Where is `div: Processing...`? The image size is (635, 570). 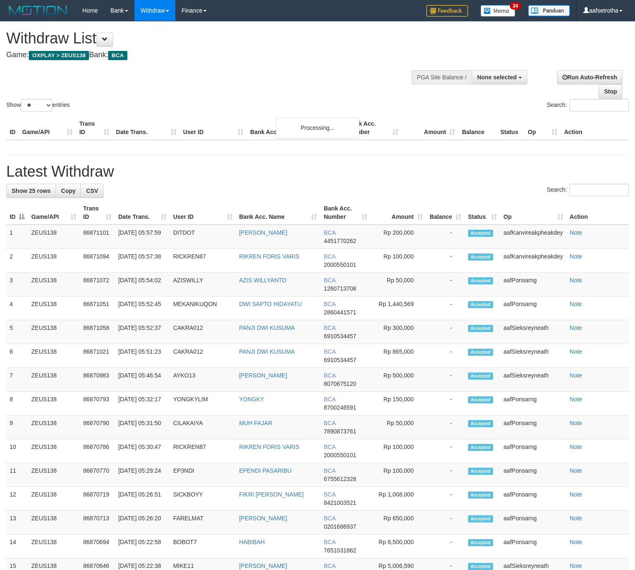 div: Processing... is located at coordinates (318, 128).